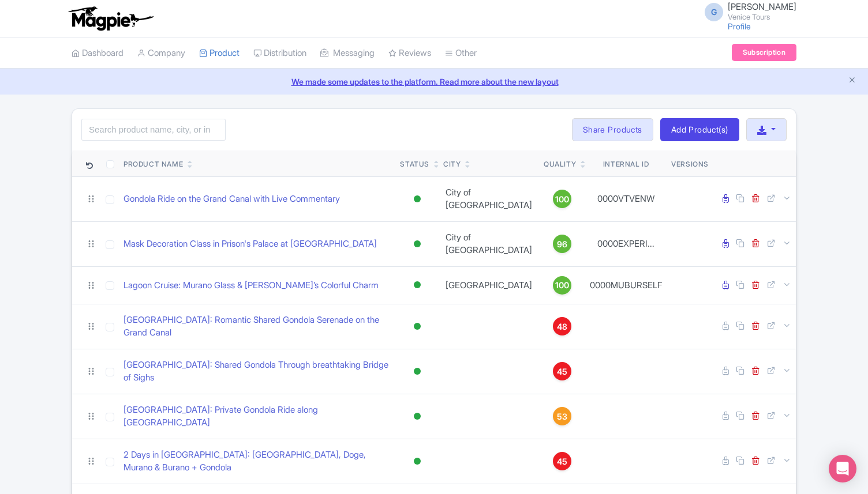  Describe the element at coordinates (460, 53) in the screenshot. I see `a: Other` at that location.